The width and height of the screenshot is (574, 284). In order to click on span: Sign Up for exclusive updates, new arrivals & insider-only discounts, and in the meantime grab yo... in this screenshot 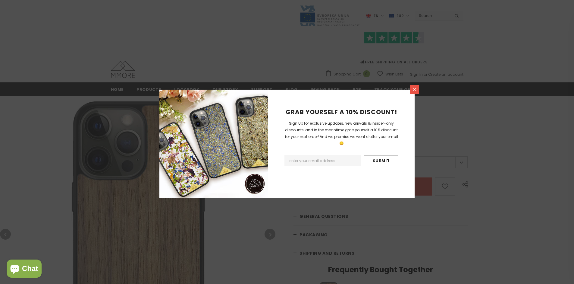, I will do `click(341, 133)`.